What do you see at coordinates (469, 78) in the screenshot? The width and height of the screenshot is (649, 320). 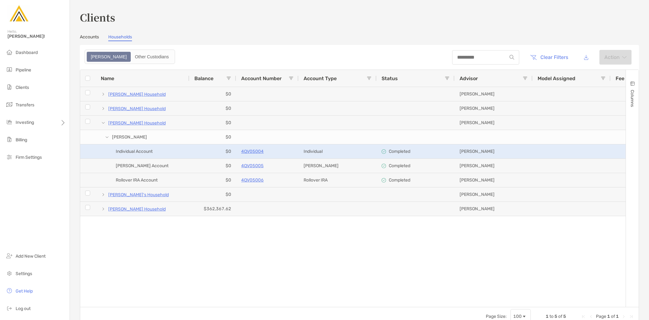 I see `span: Advisor` at bounding box center [469, 78].